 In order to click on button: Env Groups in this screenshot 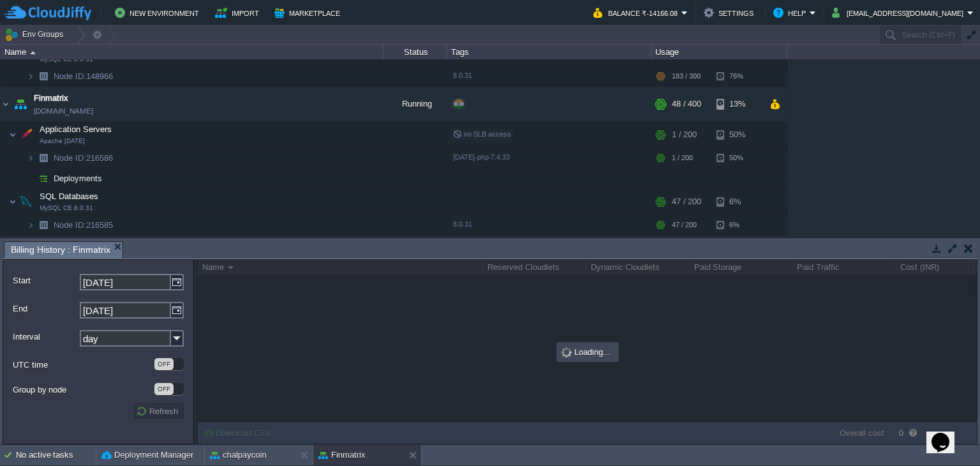, I will do `click(35, 34)`.